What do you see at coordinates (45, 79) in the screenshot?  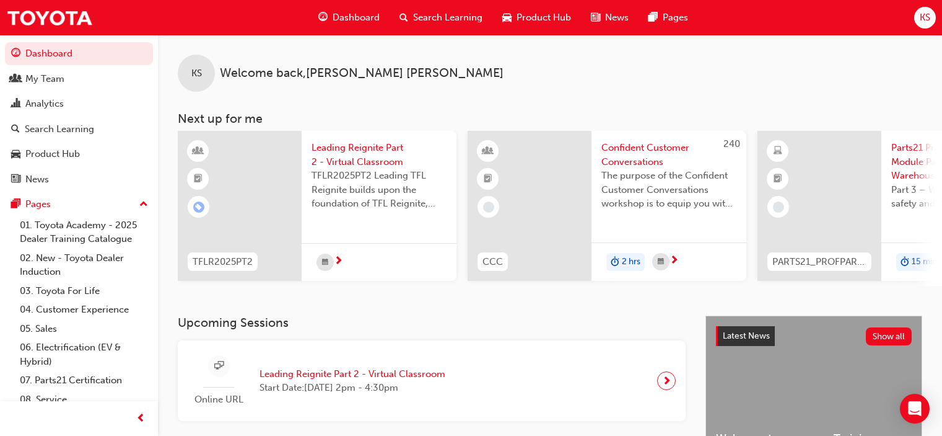 I see `div: My Team` at bounding box center [45, 79].